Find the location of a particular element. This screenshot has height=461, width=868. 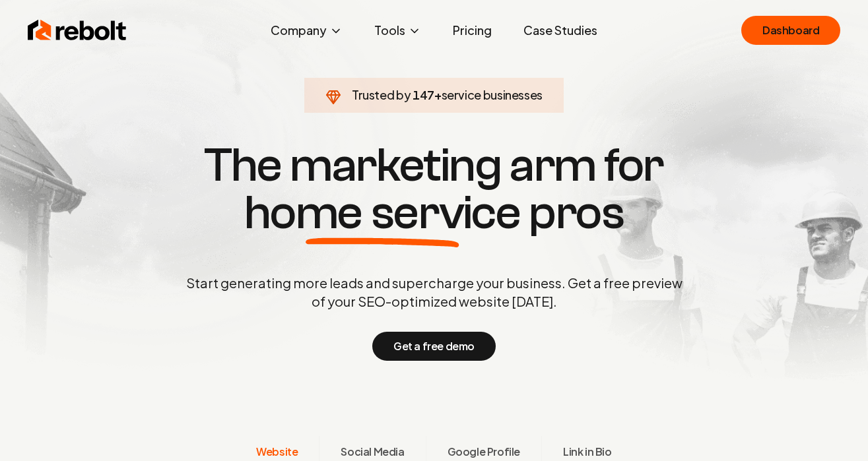

span: service businesses is located at coordinates (492, 95).